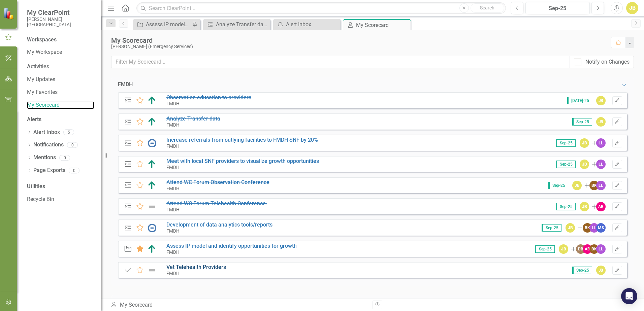 The width and height of the screenshot is (644, 311). Describe the element at coordinates (209, 97) in the screenshot. I see `s: Observation education to providers` at that location.